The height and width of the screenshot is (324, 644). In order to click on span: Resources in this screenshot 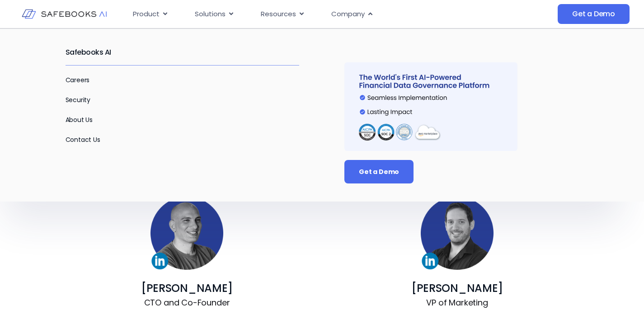, I will do `click(278, 14)`.